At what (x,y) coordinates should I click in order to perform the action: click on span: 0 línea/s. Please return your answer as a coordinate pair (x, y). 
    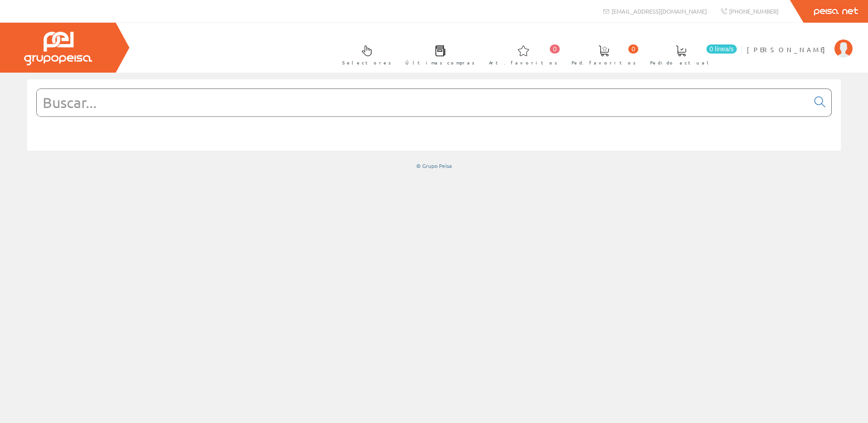
    Looking at the image, I should click on (722, 49).